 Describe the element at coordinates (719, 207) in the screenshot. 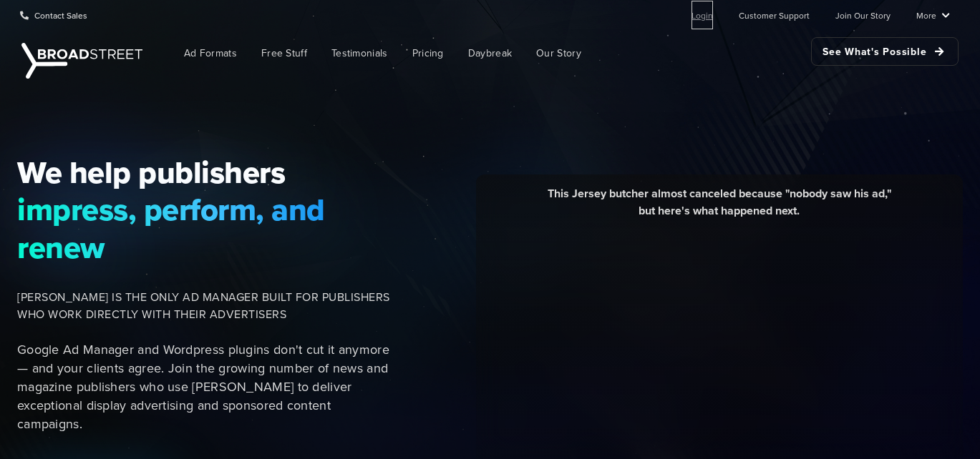

I see `div: This Jersey butcher almost canceled because "nobody saw his ad," but here's what happened next.` at that location.